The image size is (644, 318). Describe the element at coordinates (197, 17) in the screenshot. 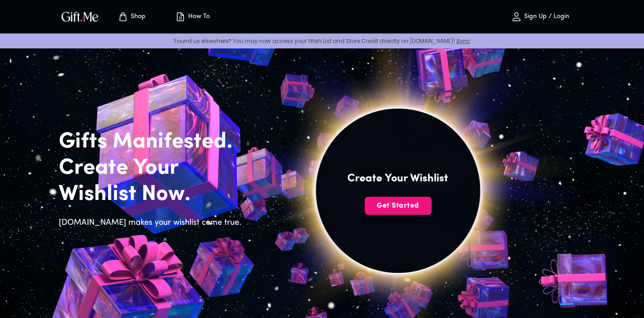

I see `p: How To` at that location.